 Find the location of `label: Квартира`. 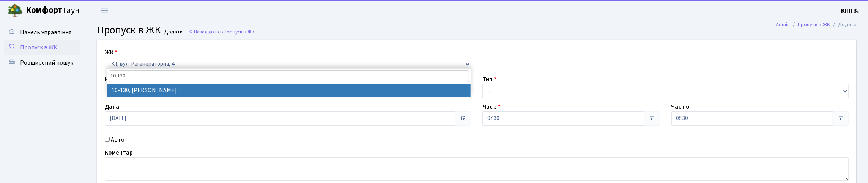

label: Квартира is located at coordinates (120, 80).